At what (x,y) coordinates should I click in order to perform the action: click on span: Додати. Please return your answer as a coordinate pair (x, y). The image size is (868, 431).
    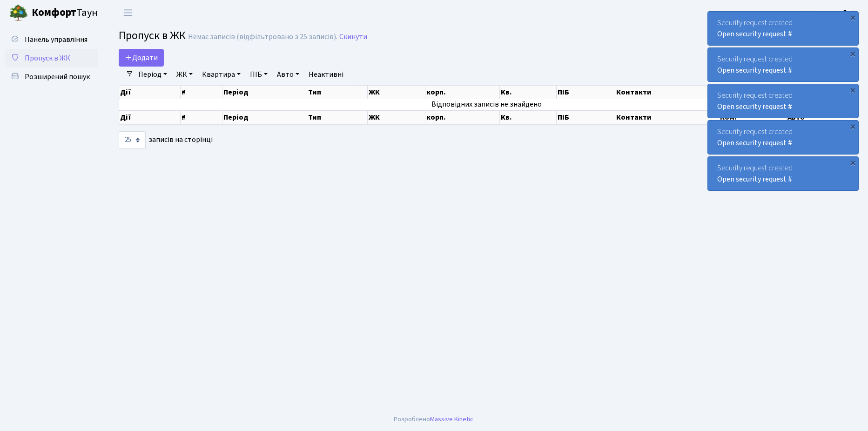
    Looking at the image, I should click on (141, 58).